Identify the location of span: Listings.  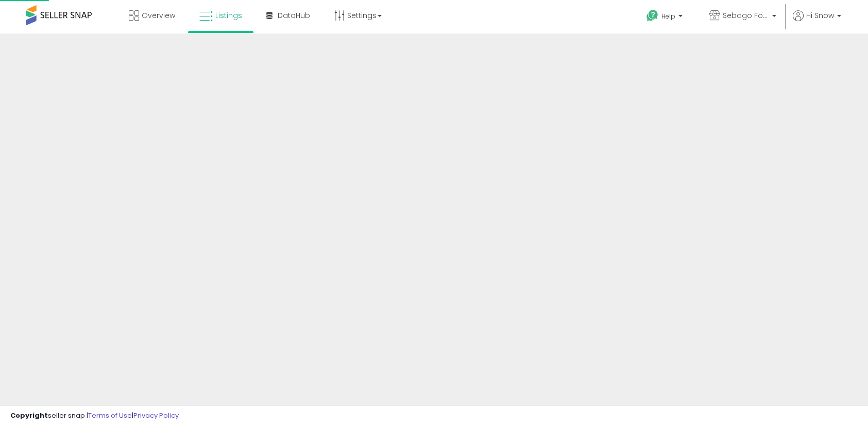
(229, 15).